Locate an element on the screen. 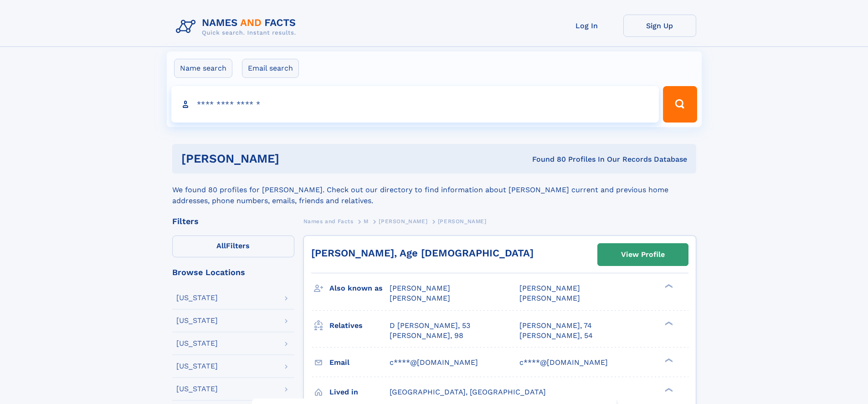 This screenshot has width=868, height=404. label: Name search is located at coordinates (203, 69).